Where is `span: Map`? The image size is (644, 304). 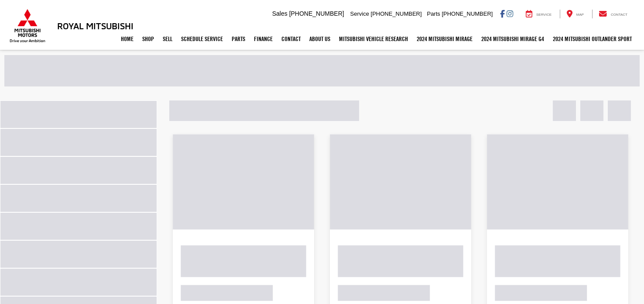 span: Map is located at coordinates (579, 15).